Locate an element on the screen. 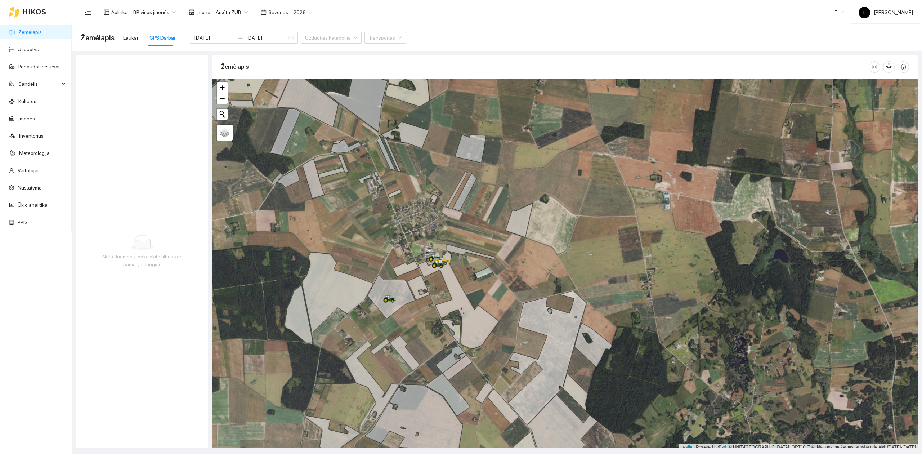  a: Įmonės is located at coordinates (27, 119).